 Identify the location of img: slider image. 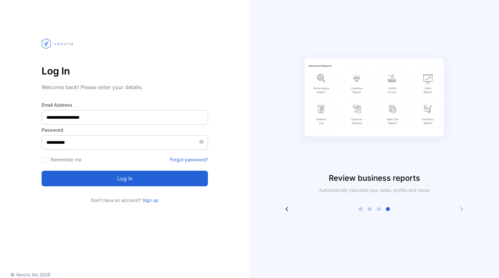
(374, 99).